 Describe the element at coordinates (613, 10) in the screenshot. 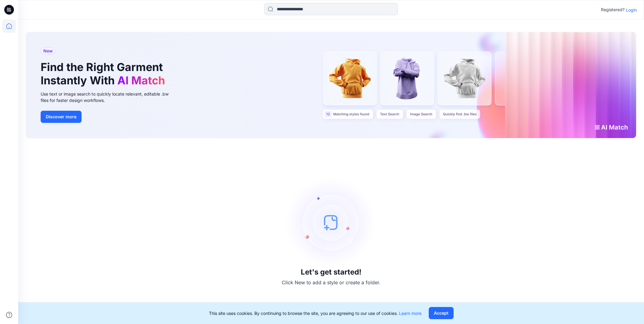

I see `p: Registered?` at that location.